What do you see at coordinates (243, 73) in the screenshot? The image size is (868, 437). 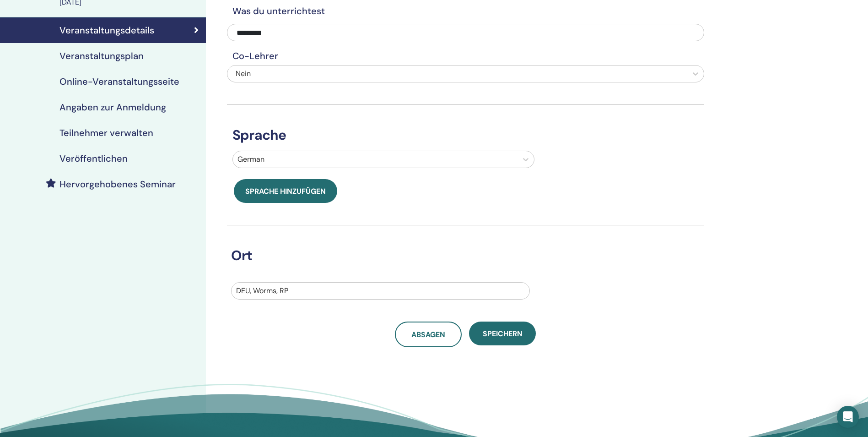 I see `span: Nein` at bounding box center [243, 73].